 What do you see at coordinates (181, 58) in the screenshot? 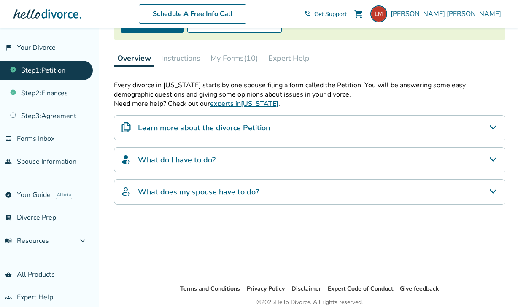
I see `button: Instructions` at bounding box center [181, 58].